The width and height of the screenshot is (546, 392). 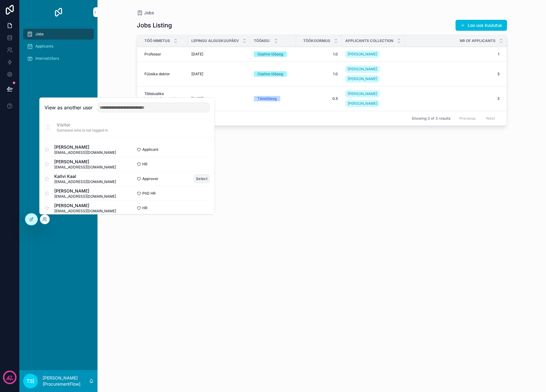 I want to click on span: Professor, so click(x=153, y=54).